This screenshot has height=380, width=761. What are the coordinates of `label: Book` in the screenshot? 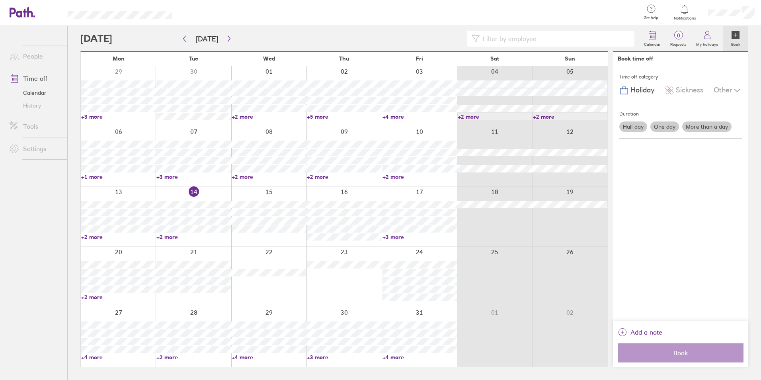 It's located at (736, 43).